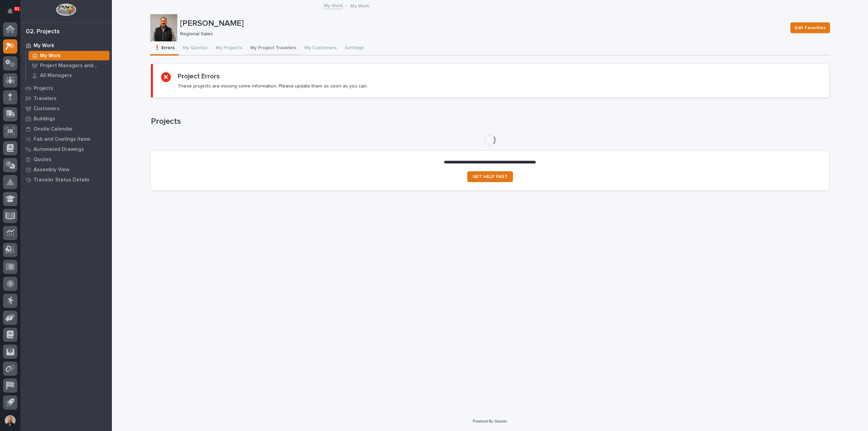 This screenshot has width=868, height=431. What do you see at coordinates (810, 27) in the screenshot?
I see `span: Edit Favorites` at bounding box center [810, 27].